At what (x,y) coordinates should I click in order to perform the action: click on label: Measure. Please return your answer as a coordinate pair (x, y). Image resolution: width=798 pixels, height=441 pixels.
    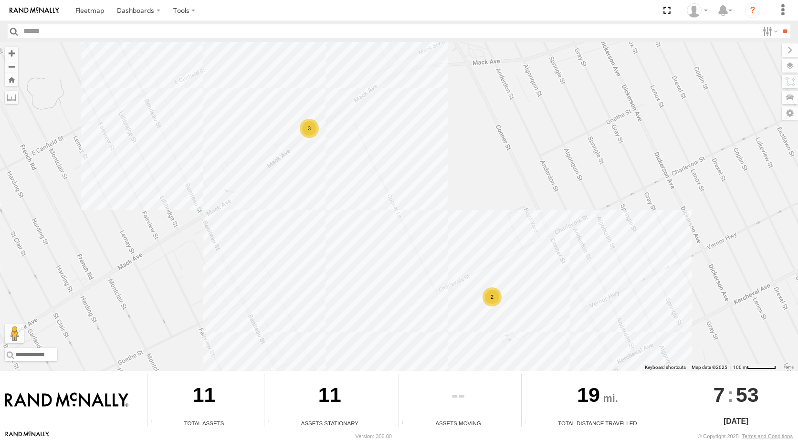
    Looking at the image, I should click on (11, 97).